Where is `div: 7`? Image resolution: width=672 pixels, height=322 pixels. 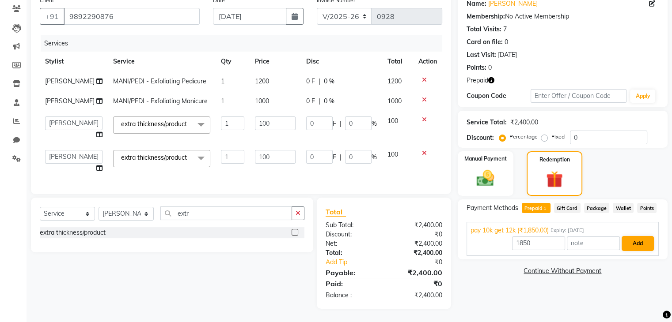
div: 7 is located at coordinates (505, 29).